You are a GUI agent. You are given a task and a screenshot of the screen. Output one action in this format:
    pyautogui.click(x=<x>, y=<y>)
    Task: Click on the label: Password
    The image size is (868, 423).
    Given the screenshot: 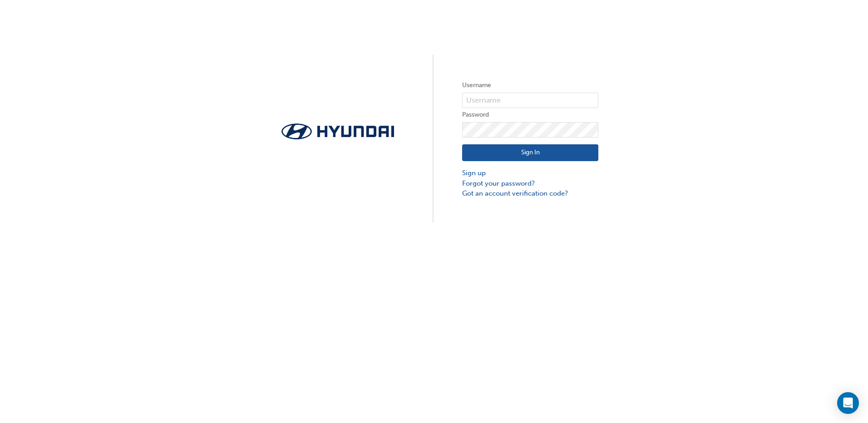 What is the action you would take?
    pyautogui.click(x=530, y=115)
    